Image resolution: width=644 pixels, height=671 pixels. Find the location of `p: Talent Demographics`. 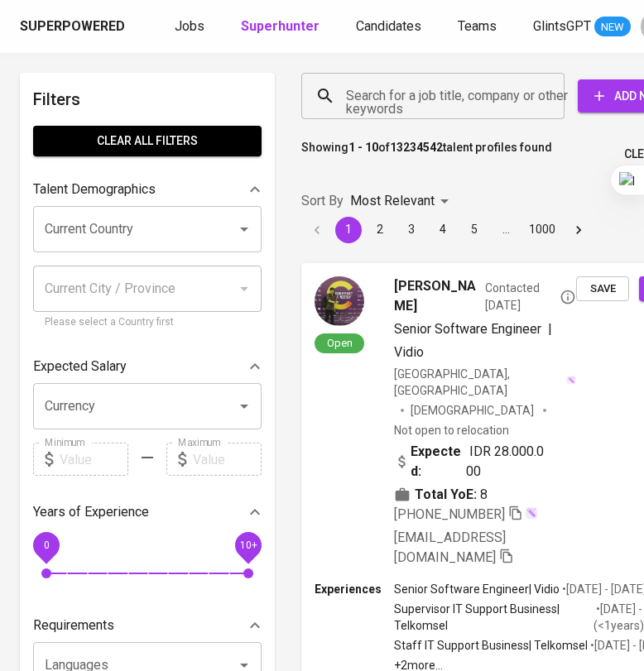

p: Talent Demographics is located at coordinates (94, 190).